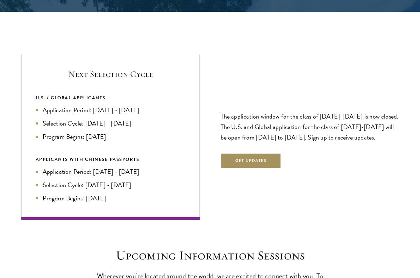  What do you see at coordinates (251, 161) in the screenshot?
I see `button: Get Updates` at bounding box center [251, 161].